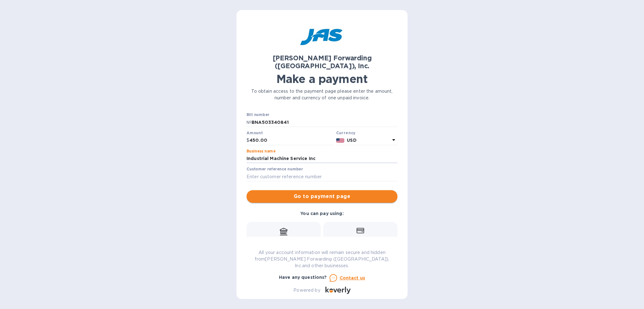 This screenshot has height=309, width=644. What do you see at coordinates (322, 213) in the screenshot?
I see `b: You can pay using:` at bounding box center [322, 213].